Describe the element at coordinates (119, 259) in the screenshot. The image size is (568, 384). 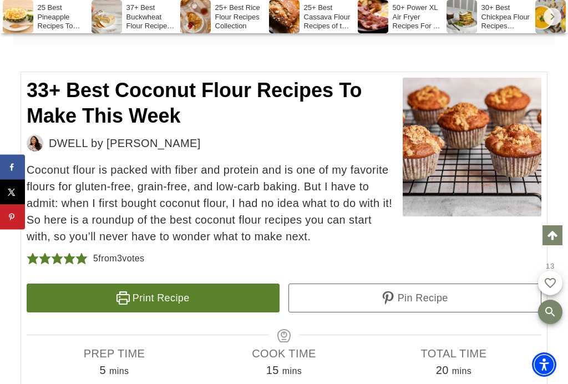
I see `div: from votes` at that location.